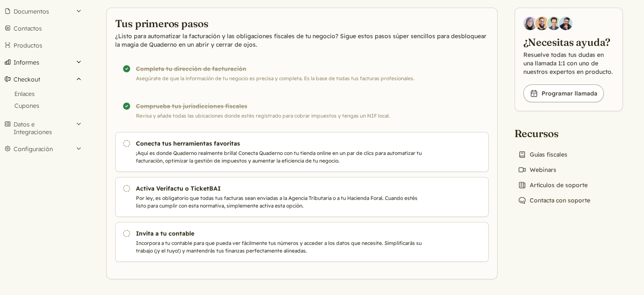 This screenshot has width=644, height=295. I want to click on h2: Tus primeros pasos, so click(302, 23).